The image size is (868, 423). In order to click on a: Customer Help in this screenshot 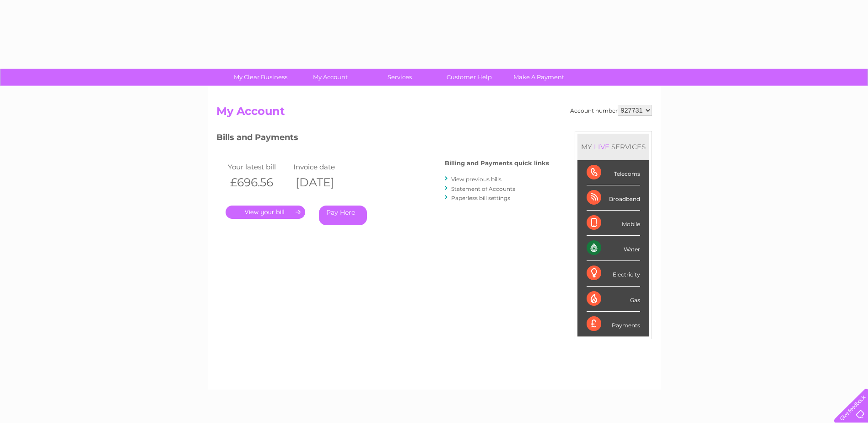, I will do `click(469, 77)`.